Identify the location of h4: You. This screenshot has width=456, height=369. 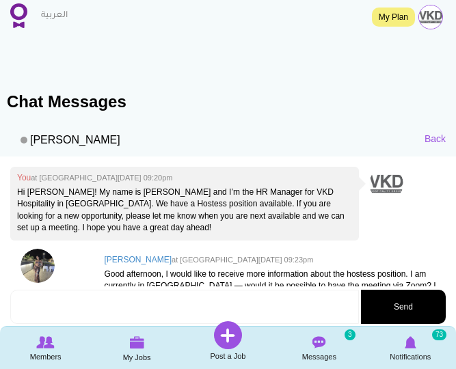
(185, 178).